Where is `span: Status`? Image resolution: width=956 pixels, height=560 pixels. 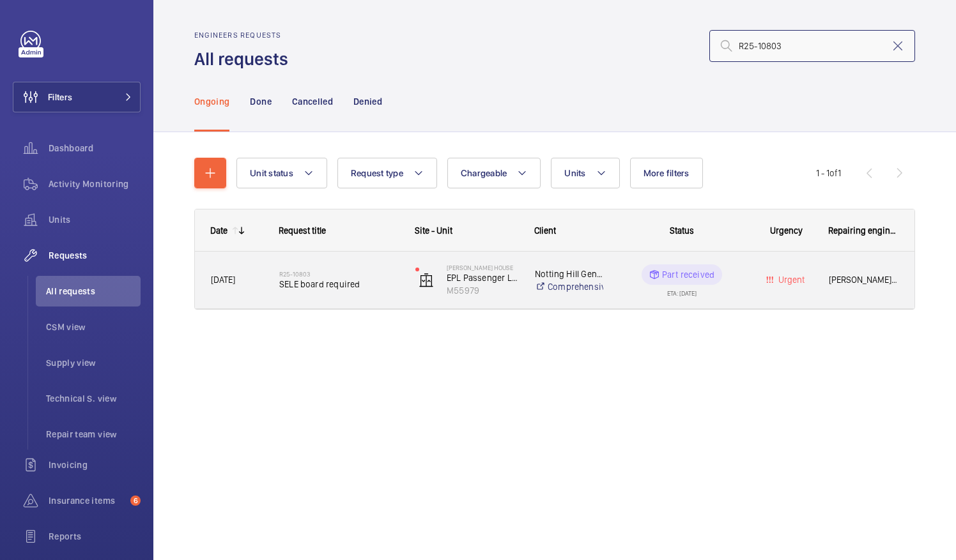
span: Status is located at coordinates (682, 231).